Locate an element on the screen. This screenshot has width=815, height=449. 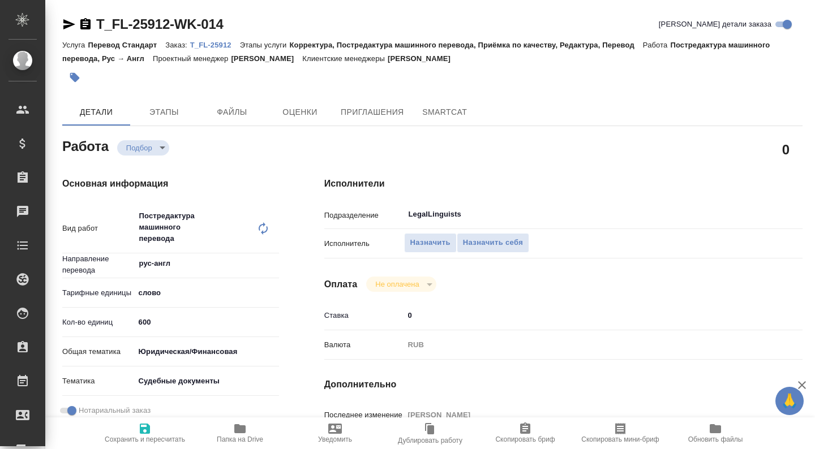
p: Заказ: is located at coordinates (177, 45).